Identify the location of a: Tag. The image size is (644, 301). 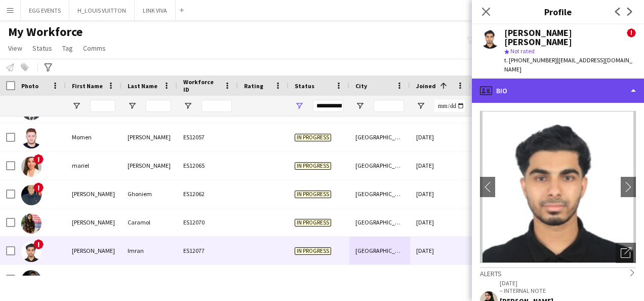
(67, 48).